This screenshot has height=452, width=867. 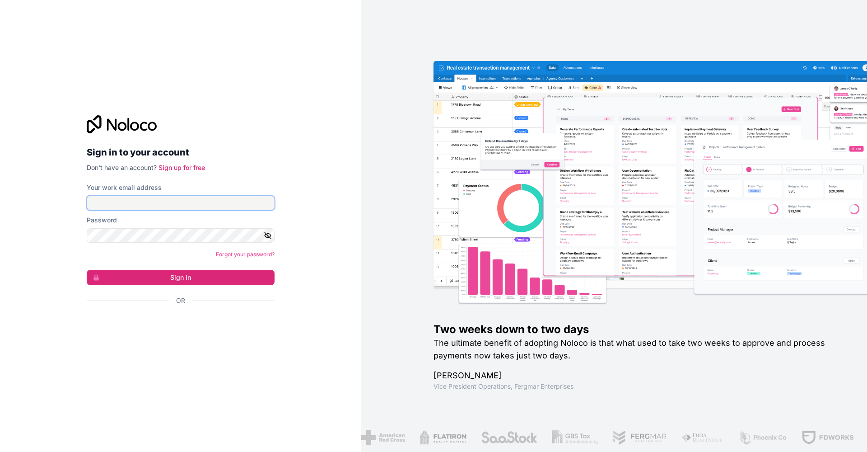 I want to click on a: Sign up for free, so click(x=182, y=167).